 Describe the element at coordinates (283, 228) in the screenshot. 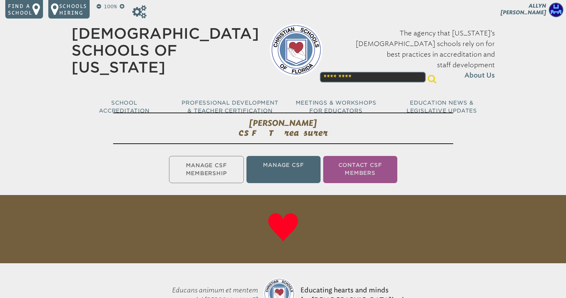

I see `img: heart-darker.svg` at that location.